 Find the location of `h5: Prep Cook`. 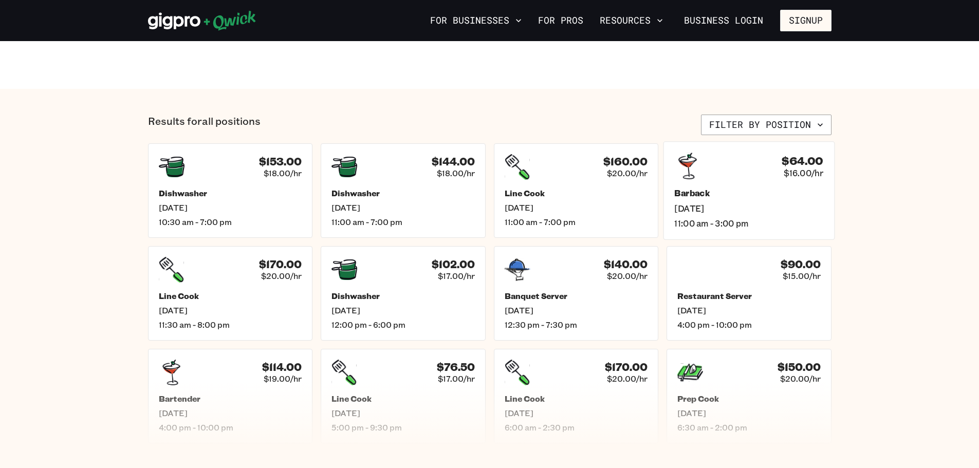

h5: Prep Cook is located at coordinates (749, 399).